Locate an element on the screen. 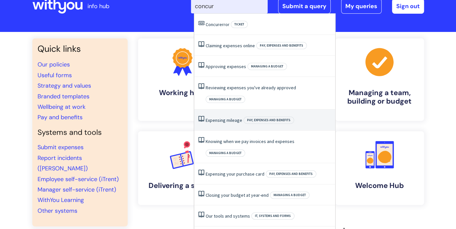  a: Useful forms is located at coordinates (54, 75).